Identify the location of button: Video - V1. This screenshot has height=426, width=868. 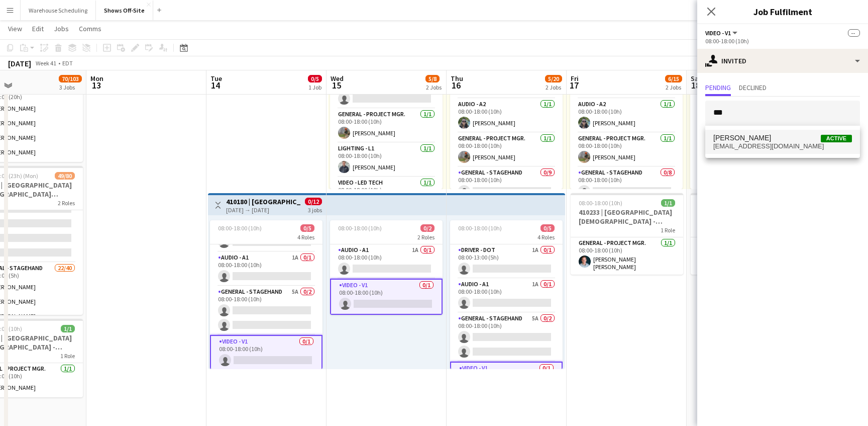
(722, 32).